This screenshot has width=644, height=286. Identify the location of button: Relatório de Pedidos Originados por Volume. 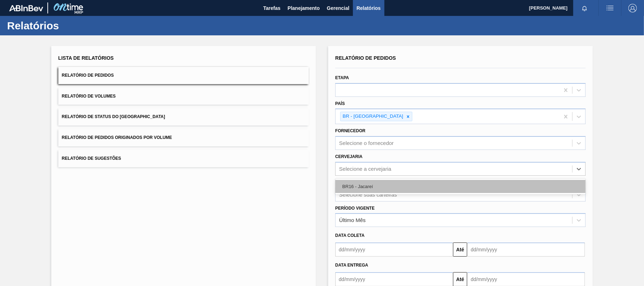
(184, 138).